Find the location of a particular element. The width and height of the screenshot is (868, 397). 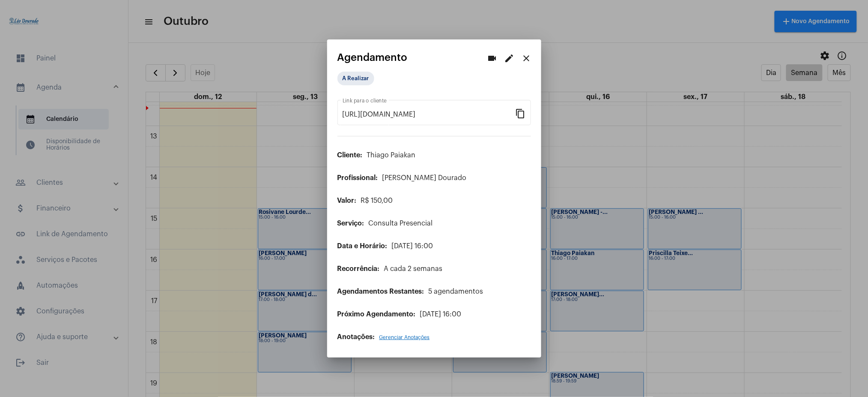

span: Agendamentos Restantes: is located at coordinates (381, 291).